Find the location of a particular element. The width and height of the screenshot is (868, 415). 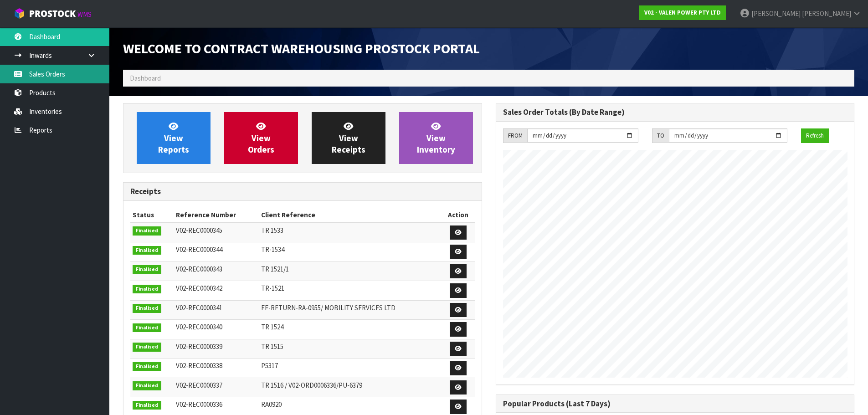

div: FROM is located at coordinates (515, 136).